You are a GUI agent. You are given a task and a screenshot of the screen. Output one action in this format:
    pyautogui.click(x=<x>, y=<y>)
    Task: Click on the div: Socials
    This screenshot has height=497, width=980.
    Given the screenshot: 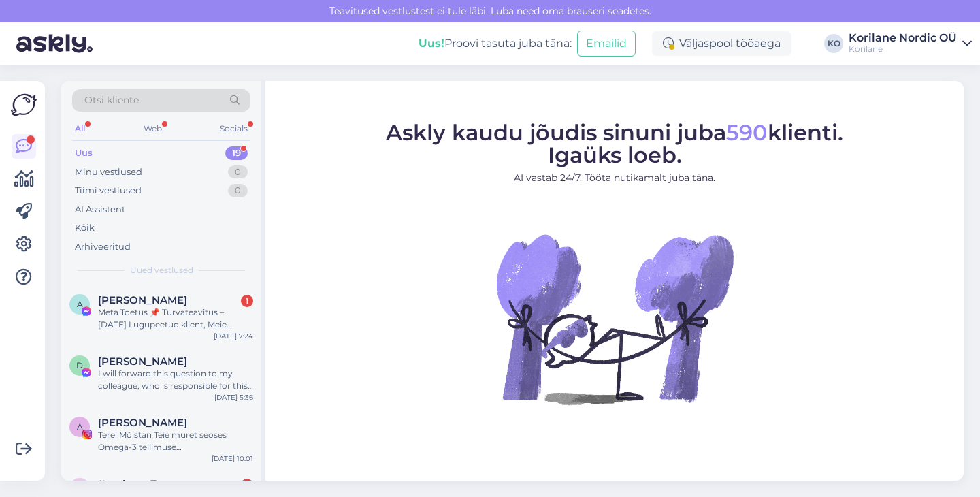 What is the action you would take?
    pyautogui.click(x=233, y=129)
    